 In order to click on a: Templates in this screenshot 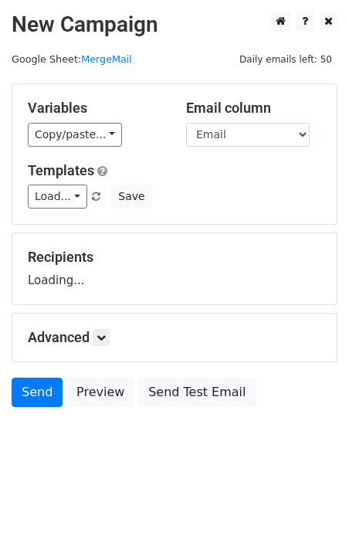, I will do `click(61, 170)`.